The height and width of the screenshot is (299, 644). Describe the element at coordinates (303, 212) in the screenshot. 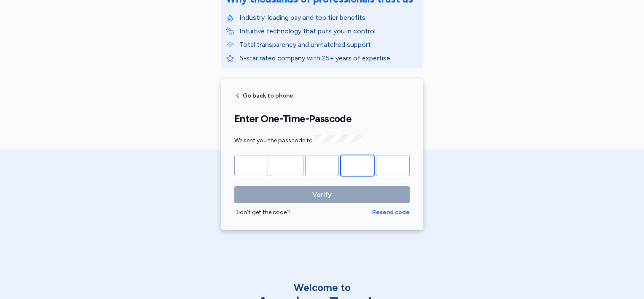

I see `div: Didn't get the code?` at that location.